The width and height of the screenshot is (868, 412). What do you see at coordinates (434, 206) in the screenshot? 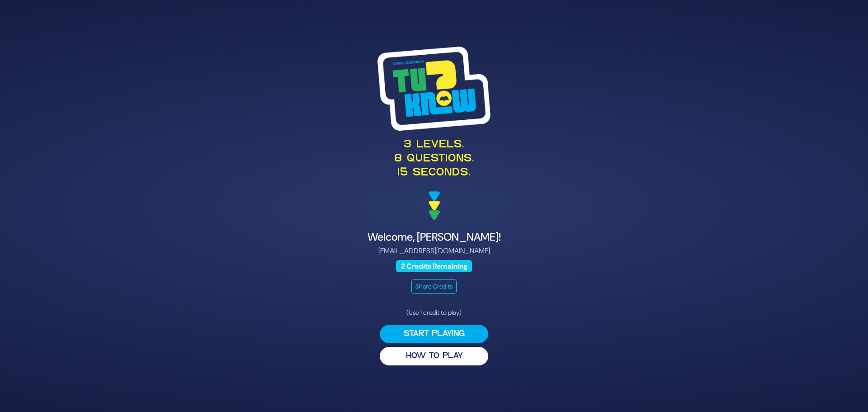
I see `img: decoration arrows` at bounding box center [434, 206].